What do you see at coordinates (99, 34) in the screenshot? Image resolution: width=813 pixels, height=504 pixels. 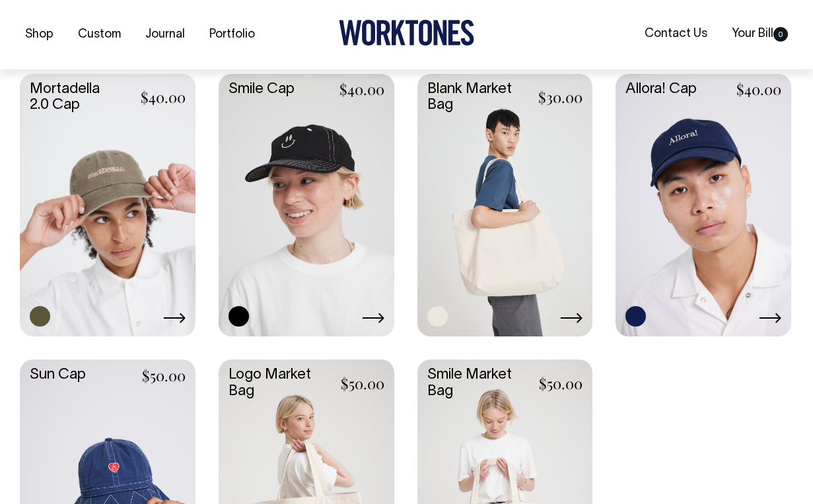 I see `a: Custom` at bounding box center [99, 34].